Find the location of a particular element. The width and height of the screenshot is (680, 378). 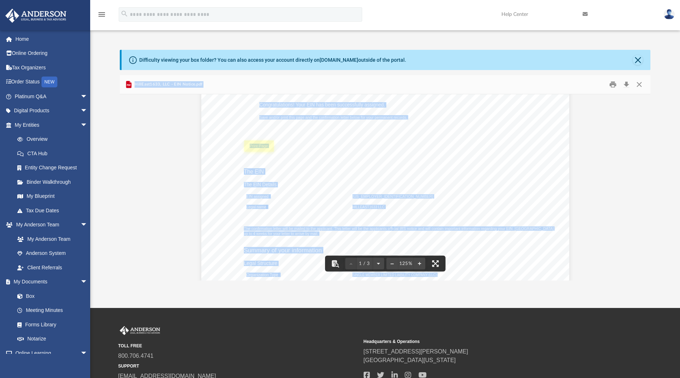

span: HILLEAST1633 LLC is located at coordinates (368, 207).